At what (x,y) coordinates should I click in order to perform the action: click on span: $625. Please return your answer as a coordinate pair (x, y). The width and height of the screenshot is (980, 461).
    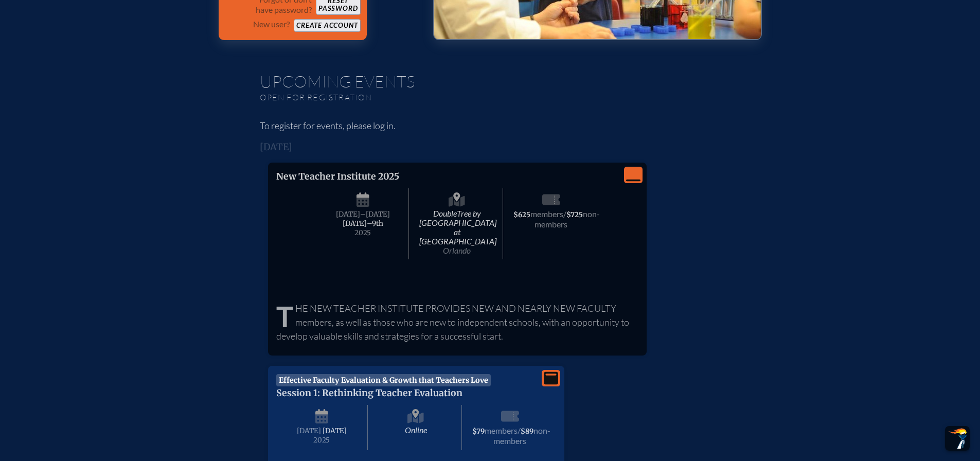
    Looking at the image, I should click on (522, 215).